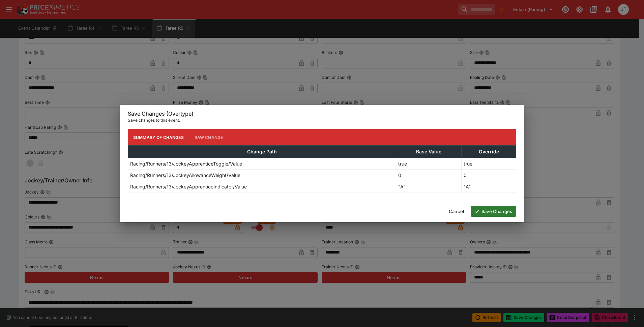  I want to click on button: Summary of Changes, so click(159, 137).